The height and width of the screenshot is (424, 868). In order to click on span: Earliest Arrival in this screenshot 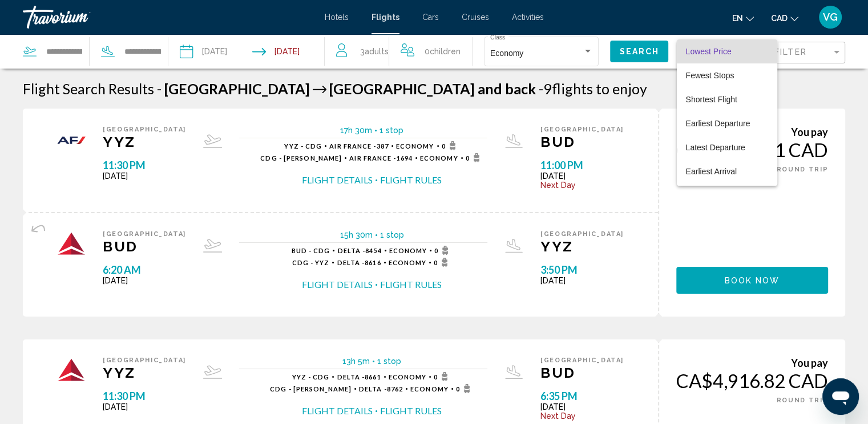, I will do `click(711, 171)`.